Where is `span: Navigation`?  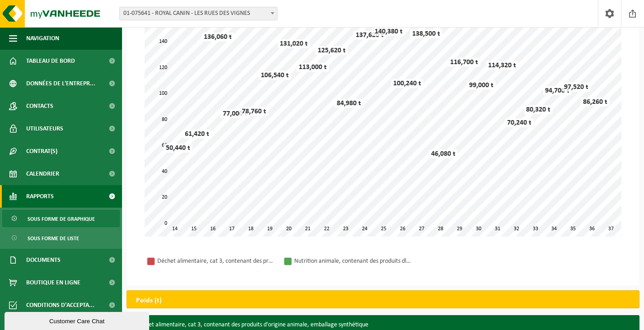 span: Navigation is located at coordinates (43, 38).